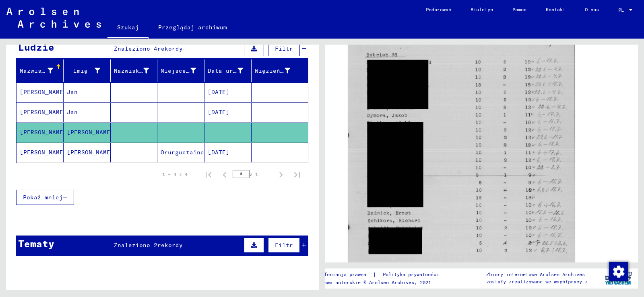  What do you see at coordinates (45, 198) in the screenshot?
I see `button: Pokaż mniej` at bounding box center [45, 198].